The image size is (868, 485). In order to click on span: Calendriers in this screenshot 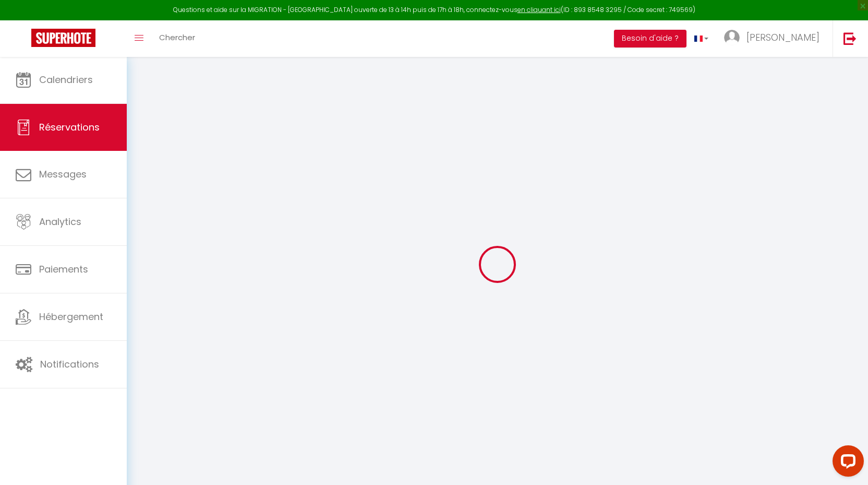, I will do `click(66, 79)`.